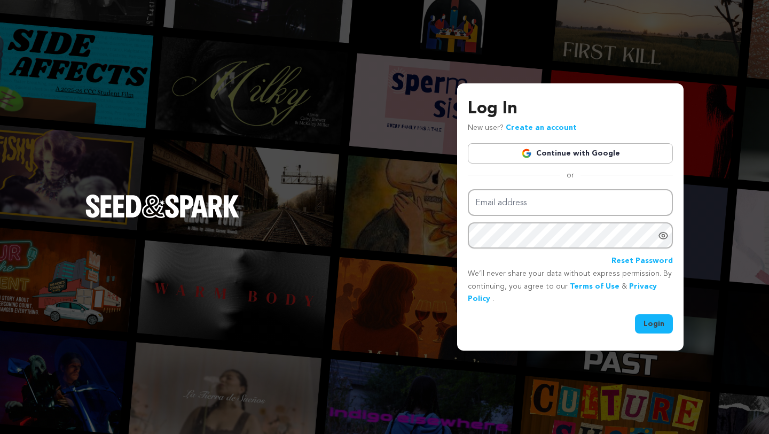 Image resolution: width=769 pixels, height=434 pixels. What do you see at coordinates (571, 203) in the screenshot?
I see `input: Email address` at bounding box center [571, 203].